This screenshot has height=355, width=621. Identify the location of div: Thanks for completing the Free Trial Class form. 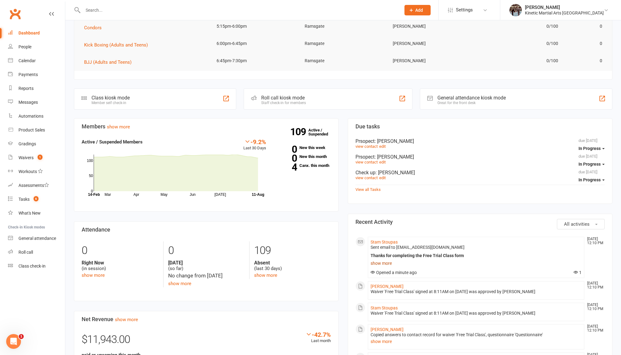
(476, 255).